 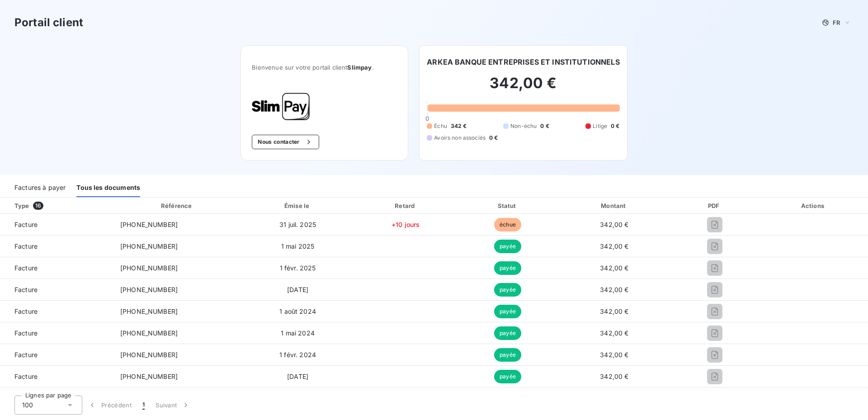 I want to click on span: 1 août 2024, so click(x=297, y=311).